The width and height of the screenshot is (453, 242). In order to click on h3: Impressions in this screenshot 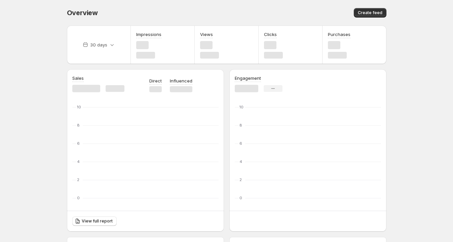, I will do `click(149, 34)`.